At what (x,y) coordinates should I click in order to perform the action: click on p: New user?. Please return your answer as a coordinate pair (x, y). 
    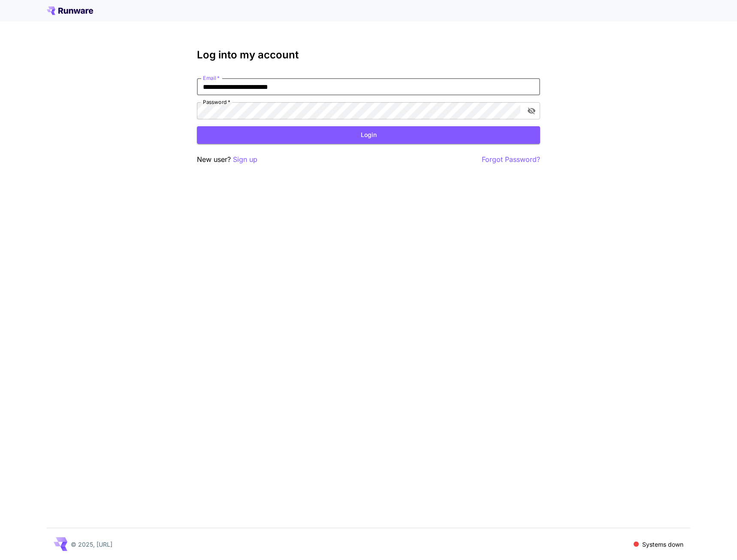
    Looking at the image, I should click on (227, 159).